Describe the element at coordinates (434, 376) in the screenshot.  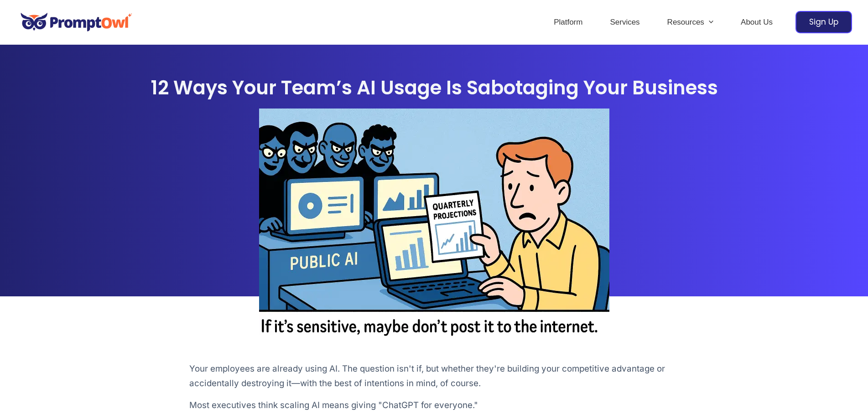
I see `p: Your employees are already using AI. The question isn't if, but whether they're building your com...` at that location.